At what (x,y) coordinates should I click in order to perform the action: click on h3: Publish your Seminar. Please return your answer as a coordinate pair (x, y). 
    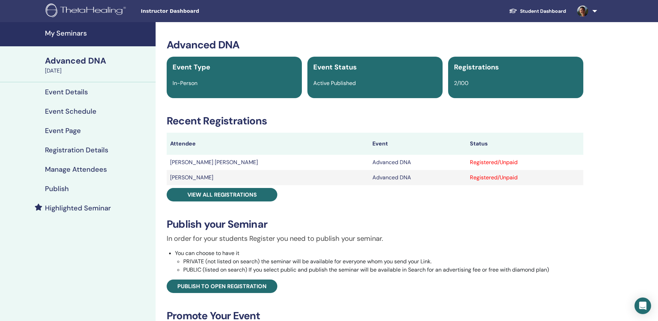
    Looking at the image, I should click on (375, 224).